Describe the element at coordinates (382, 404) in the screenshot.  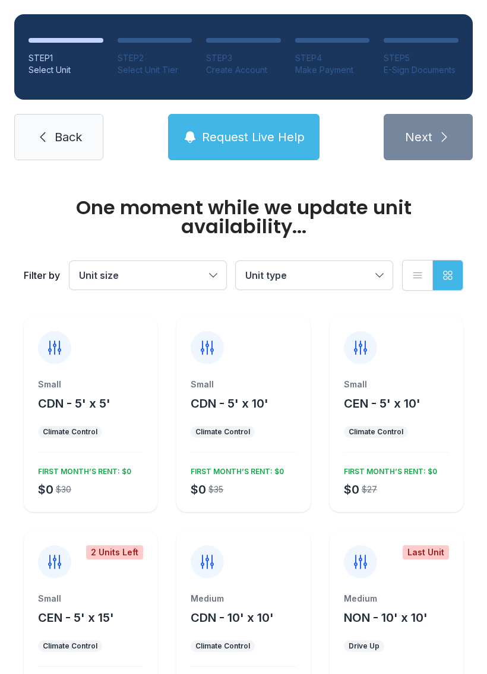
I see `span: CEN - 5' x 10'` at that location.